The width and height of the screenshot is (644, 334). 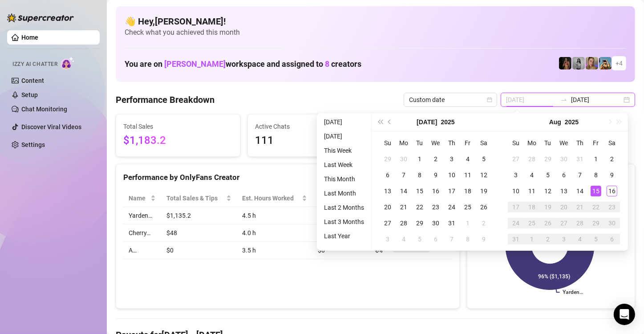 What do you see at coordinates (516, 239) in the screenshot?
I see `div: 31` at bounding box center [516, 239].